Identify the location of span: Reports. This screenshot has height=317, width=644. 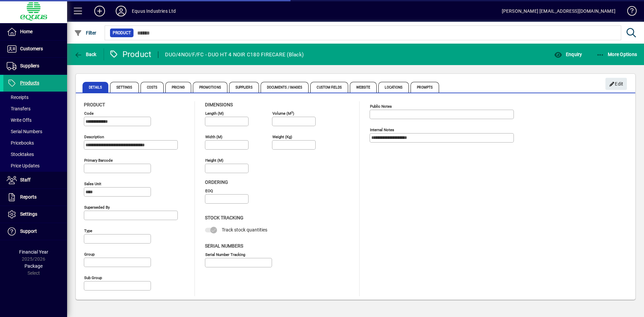
(28, 197).